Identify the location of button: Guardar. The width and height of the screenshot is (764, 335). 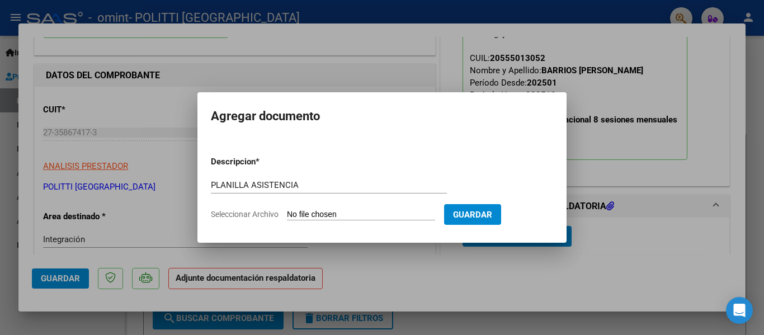
(472, 214).